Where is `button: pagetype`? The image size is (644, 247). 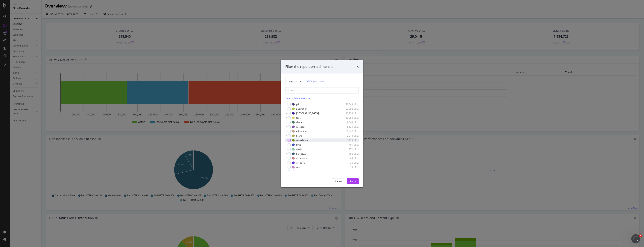
button: pagetype is located at coordinates (295, 81).